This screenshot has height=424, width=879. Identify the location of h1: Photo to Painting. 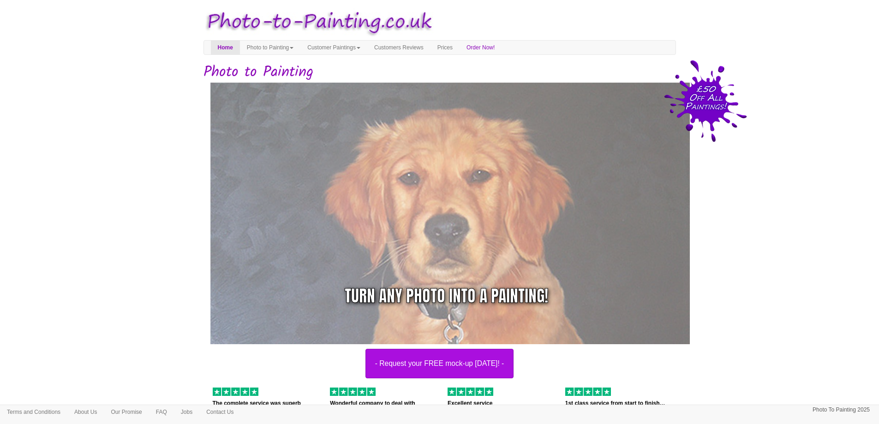
(440, 72).